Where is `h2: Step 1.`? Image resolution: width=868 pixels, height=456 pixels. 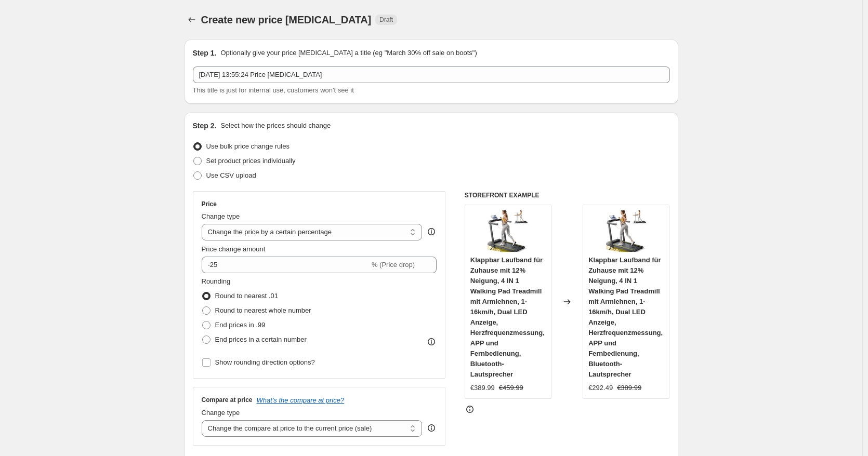
h2: Step 1. is located at coordinates (205, 53).